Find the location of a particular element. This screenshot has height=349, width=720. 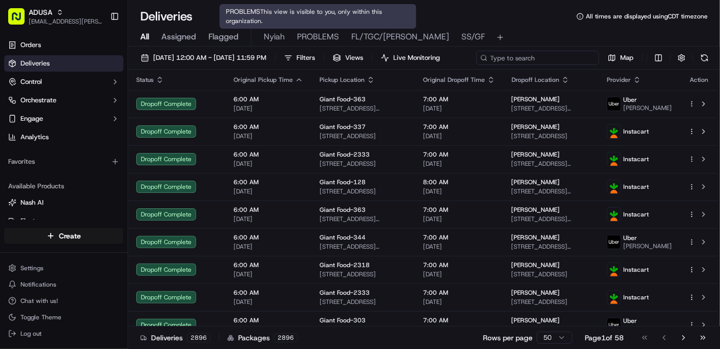

a: Fleet is located at coordinates (64, 221).